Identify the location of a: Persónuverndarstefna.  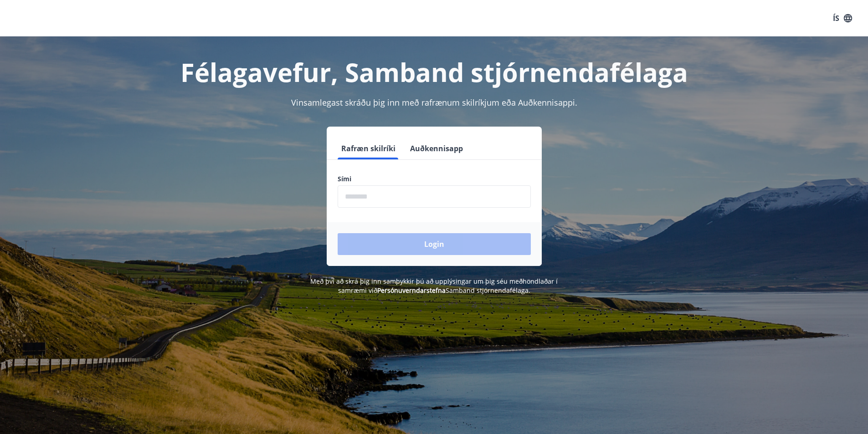
(411, 290).